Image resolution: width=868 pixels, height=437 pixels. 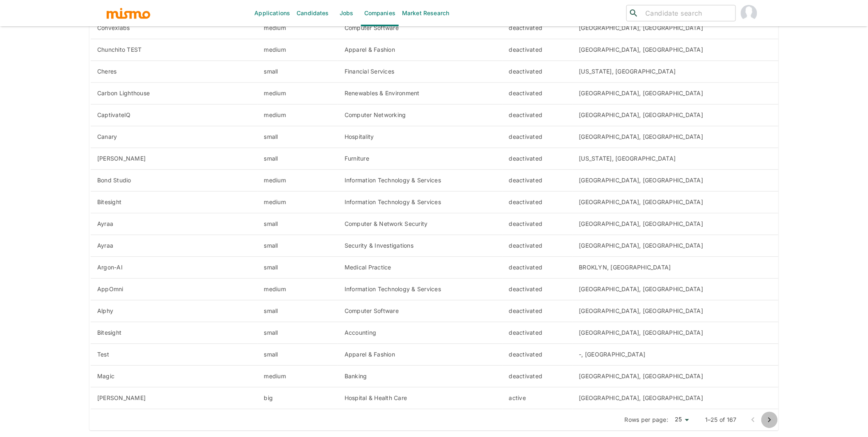 What do you see at coordinates (749, 13) in the screenshot?
I see `img: Carmen Vilachá` at bounding box center [749, 13].